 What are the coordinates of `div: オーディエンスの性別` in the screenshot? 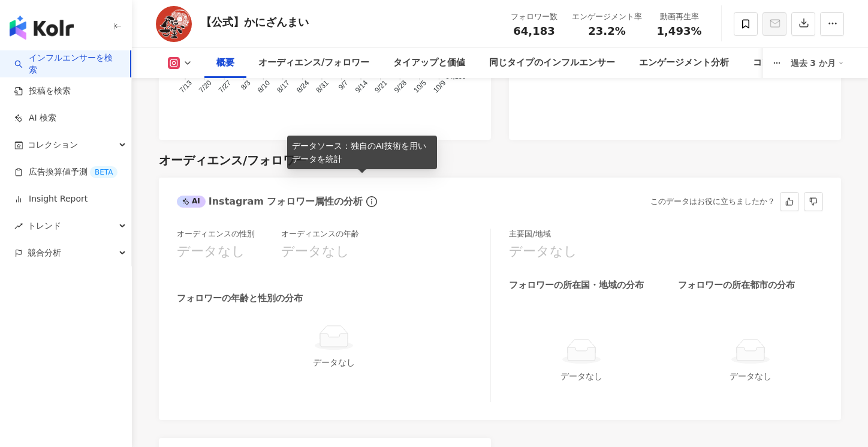 It's located at (216, 234).